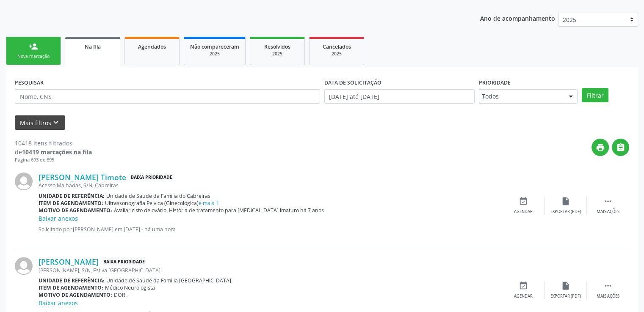  Describe the element at coordinates (56, 123) in the screenshot. I see `i: keyboard_arrow_down` at that location.